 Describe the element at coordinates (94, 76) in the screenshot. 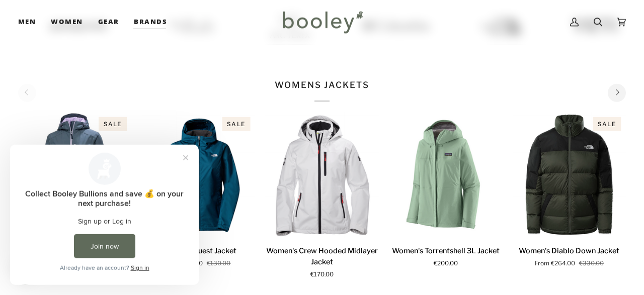

I see `div: Sign up or Log in` at that location.